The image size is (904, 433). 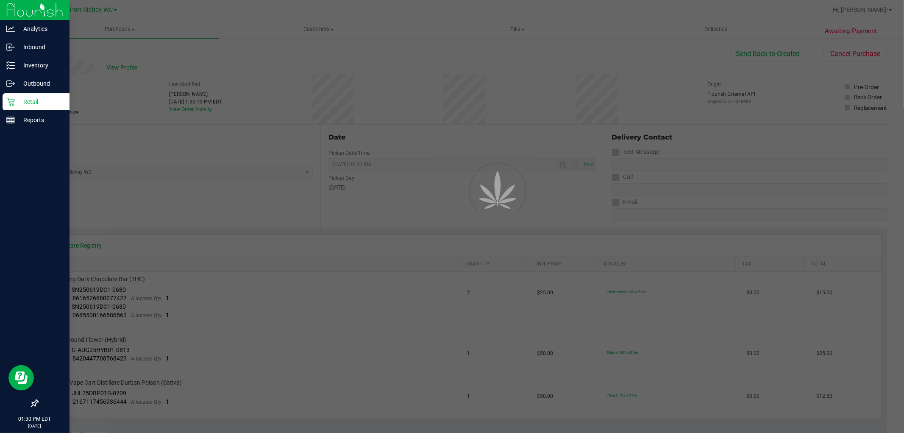 What do you see at coordinates (11, 102) in the screenshot?
I see `inline-svg: Retail` at bounding box center [11, 102].